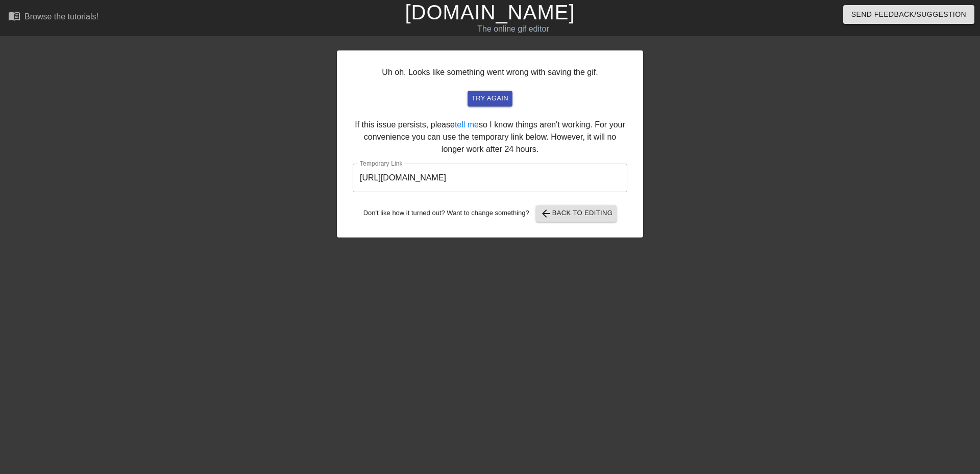 The width and height of the screenshot is (980, 474). I want to click on span: Back to Editing, so click(576, 214).